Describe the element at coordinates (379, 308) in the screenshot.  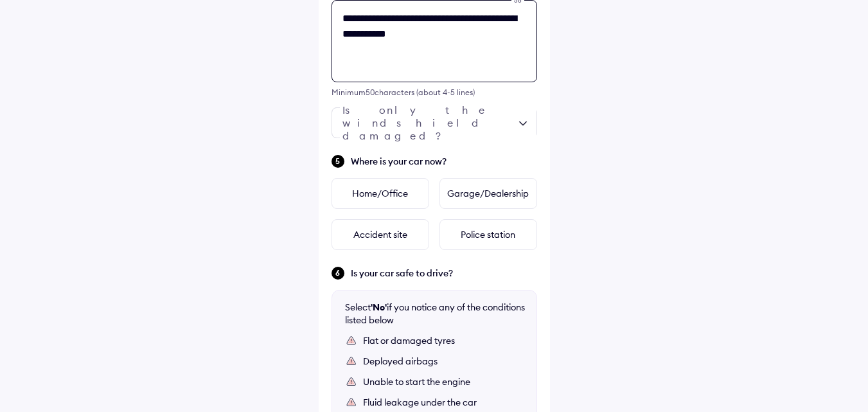
I see `b: 'No'` at that location.